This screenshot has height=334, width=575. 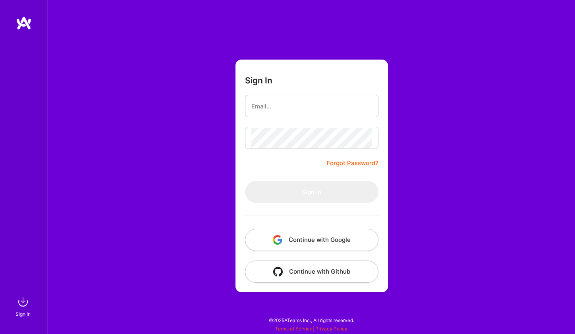 What do you see at coordinates (312, 192) in the screenshot?
I see `button: Sign In` at bounding box center [312, 192].